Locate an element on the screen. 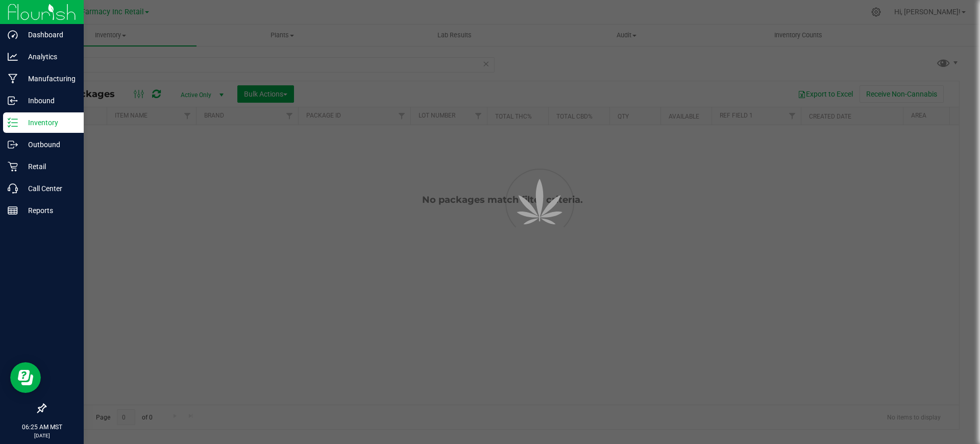  p: Inbound is located at coordinates (48, 101).